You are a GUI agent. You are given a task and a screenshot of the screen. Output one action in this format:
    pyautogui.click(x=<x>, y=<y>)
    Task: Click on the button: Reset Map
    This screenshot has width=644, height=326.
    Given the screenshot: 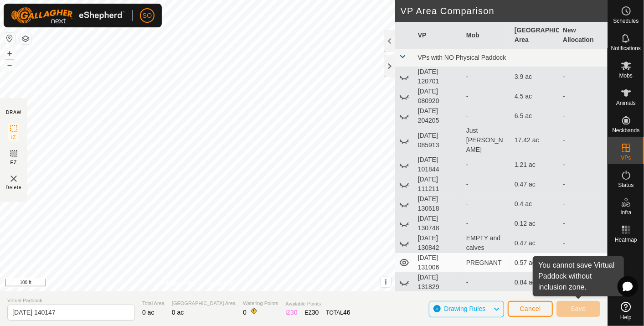 What is the action you would take?
    pyautogui.click(x=10, y=38)
    